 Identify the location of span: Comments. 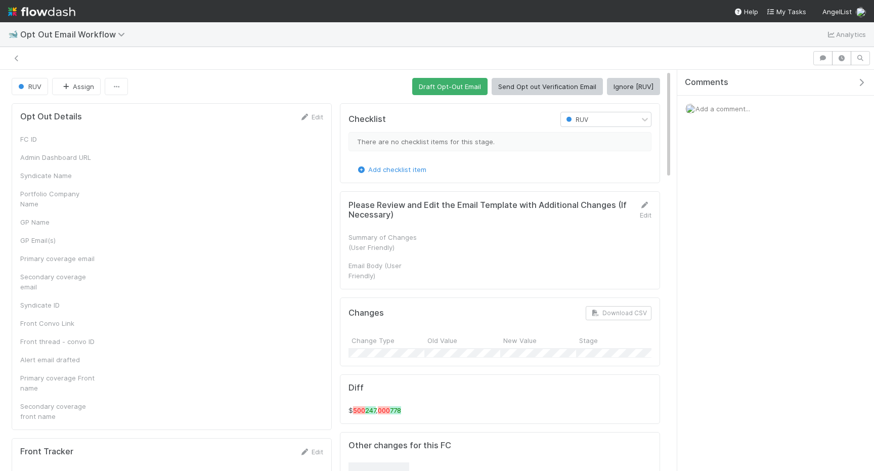
(706, 82).